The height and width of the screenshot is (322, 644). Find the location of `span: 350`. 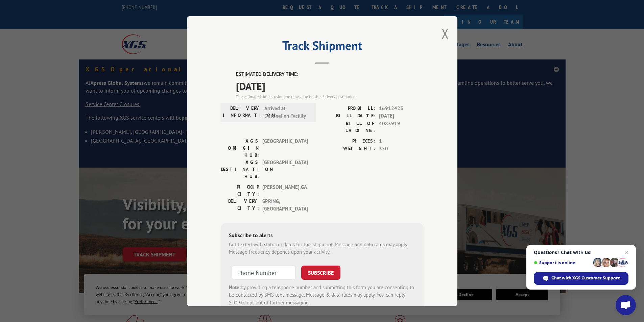

span: 350 is located at coordinates (402, 148).